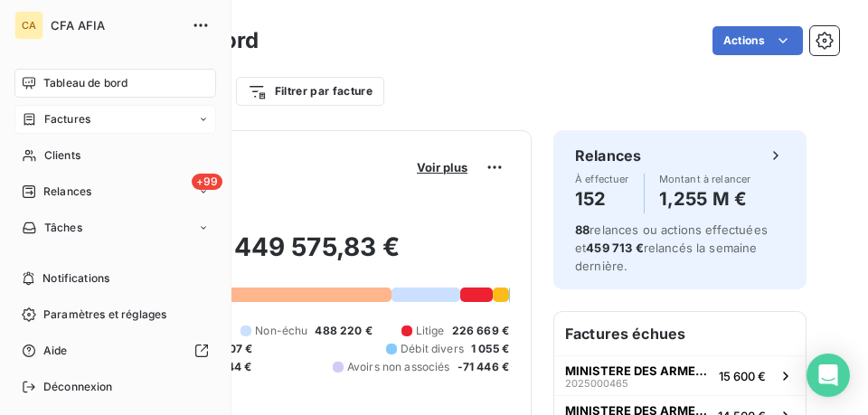 This screenshot has width=868, height=415. Describe the element at coordinates (56, 350) in the screenshot. I see `span: Aide` at that location.